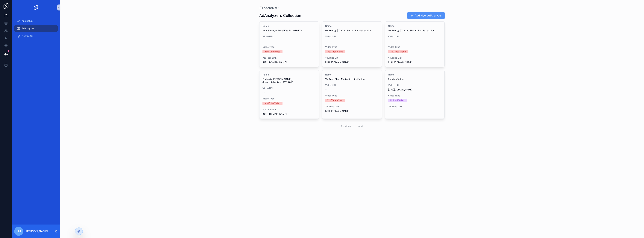 The image size is (644, 238). What do you see at coordinates (280, 16) in the screenshot?
I see `h1: AdAnalyzers Collection` at bounding box center [280, 16].